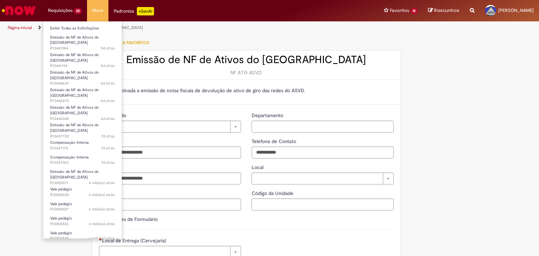  I want to click on p: +GenAi, so click(145, 11).